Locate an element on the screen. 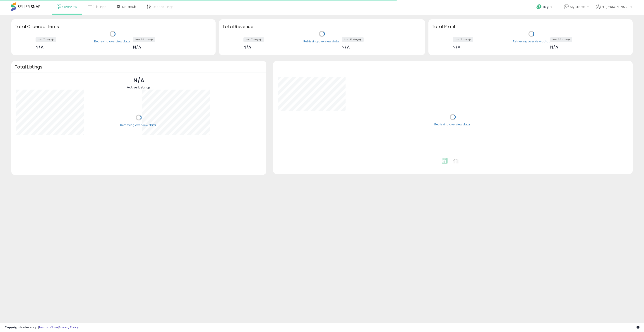  span: Listings is located at coordinates (101, 7).